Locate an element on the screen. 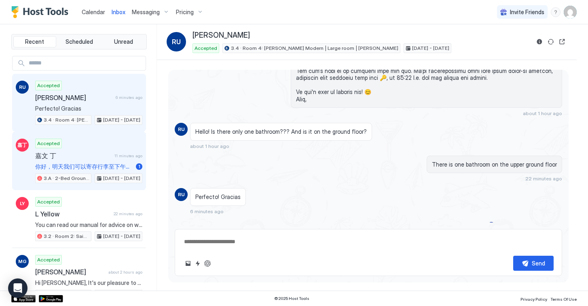  span: You can read our manual for advice on where to do laundry is located at coordinates (89, 225).